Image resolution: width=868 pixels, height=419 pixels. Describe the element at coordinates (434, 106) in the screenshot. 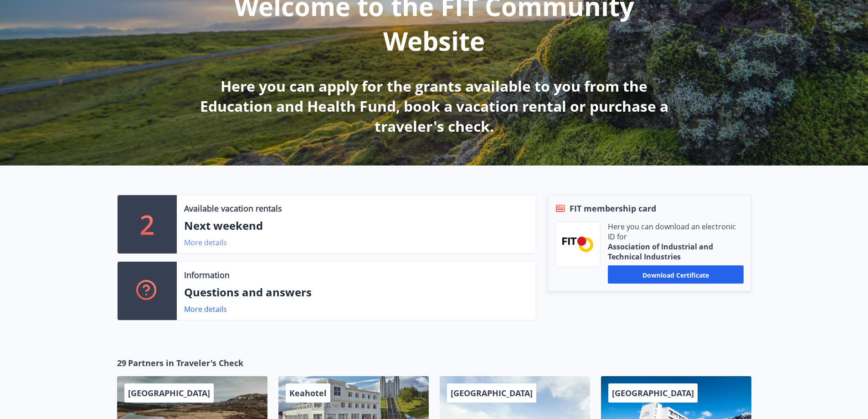

I see `font: Here you can apply for the grants available to you from the Education and Health Fund, book a vac...` at that location.